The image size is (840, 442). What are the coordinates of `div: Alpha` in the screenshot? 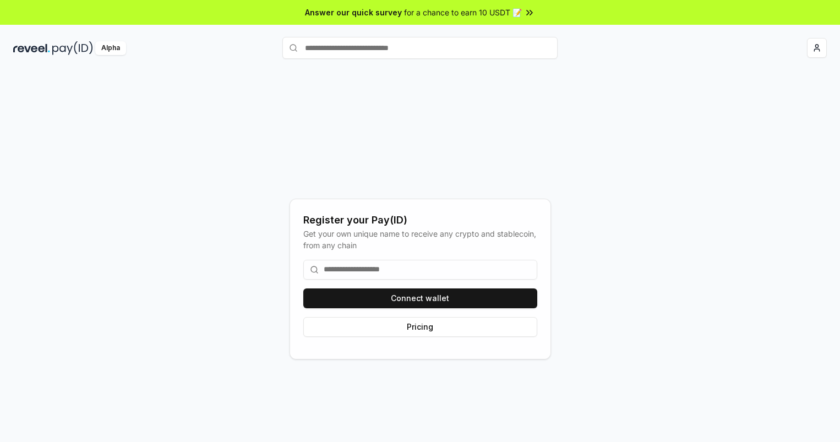 It's located at (111, 48).